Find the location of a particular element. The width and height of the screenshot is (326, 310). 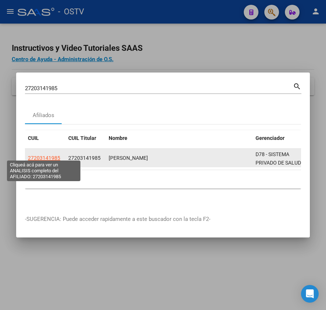

datatable-header-cell: Gerenciador is located at coordinates (279, 138).